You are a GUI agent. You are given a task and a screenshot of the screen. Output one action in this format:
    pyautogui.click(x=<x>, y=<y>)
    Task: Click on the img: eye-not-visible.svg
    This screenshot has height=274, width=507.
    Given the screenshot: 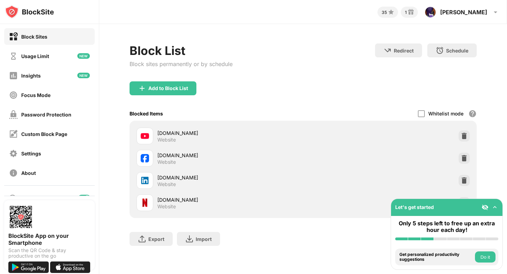 What is the action you would take?
    pyautogui.click(x=485, y=207)
    